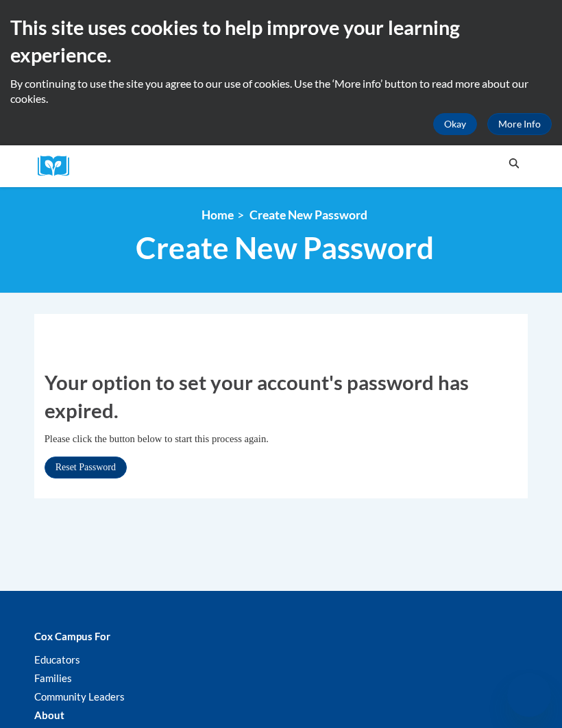  I want to click on a: More Info, so click(520, 124).